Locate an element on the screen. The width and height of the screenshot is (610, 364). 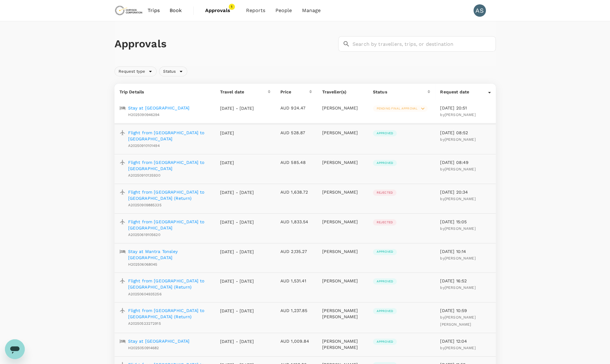
span: H2025050914682 is located at coordinates (143, 348).